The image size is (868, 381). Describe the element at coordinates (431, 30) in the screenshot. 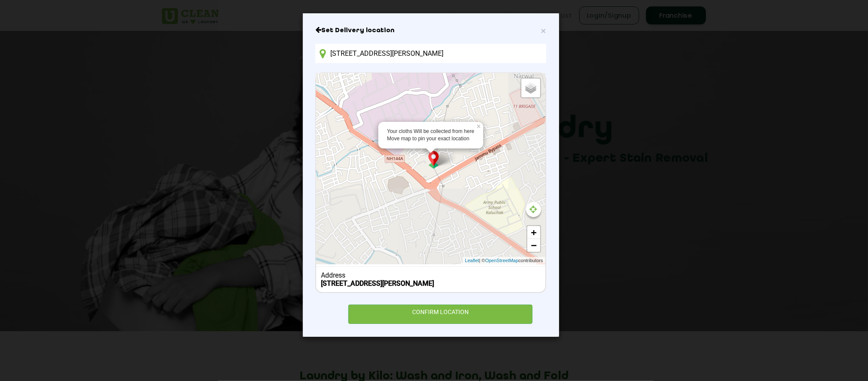

I see `h6: Close` at that location.